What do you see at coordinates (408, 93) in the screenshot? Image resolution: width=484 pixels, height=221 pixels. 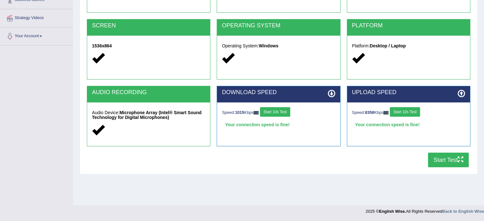 I see `h2: UPLOAD SPEED` at bounding box center [408, 93].